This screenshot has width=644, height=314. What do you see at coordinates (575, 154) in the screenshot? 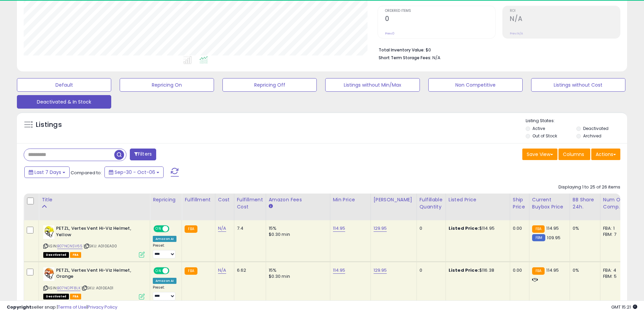
I see `button: Columns` at bounding box center [575, 154].